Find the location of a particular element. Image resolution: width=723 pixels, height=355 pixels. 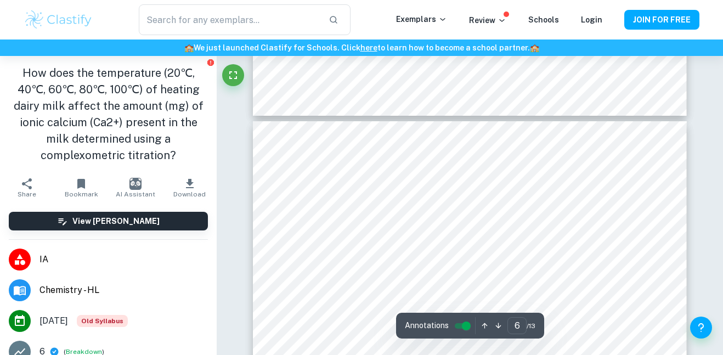

span: IA is located at coordinates (123, 259).